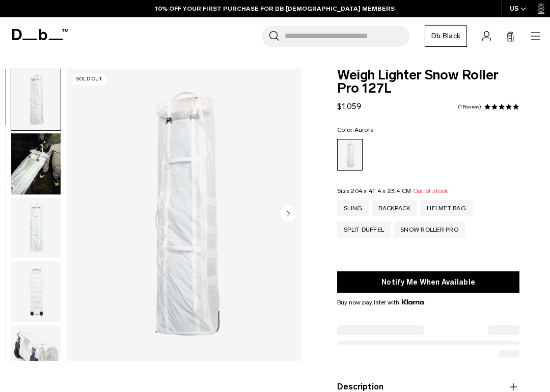 This screenshot has height=392, width=550. Describe the element at coordinates (364, 230) in the screenshot. I see `a: Split Duffel` at that location.